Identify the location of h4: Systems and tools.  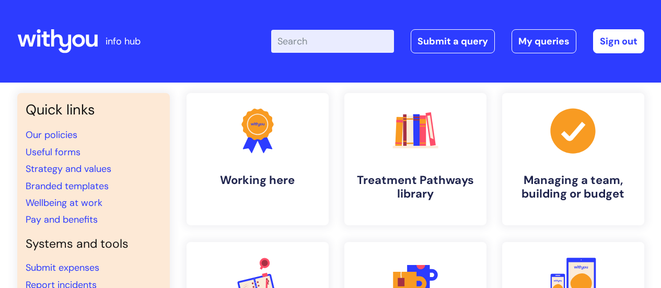
(94, 244).